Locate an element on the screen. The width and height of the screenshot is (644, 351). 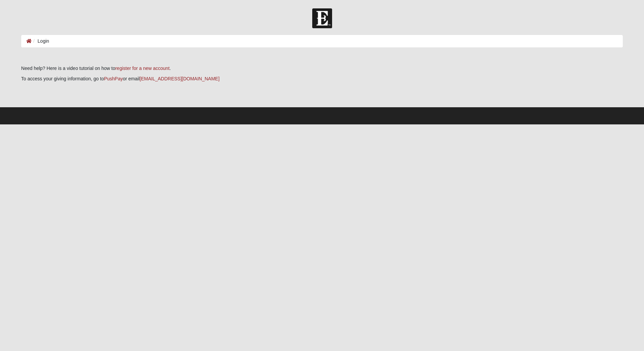
p: Need help? Here is a video tutorial on how to . is located at coordinates (322, 68).